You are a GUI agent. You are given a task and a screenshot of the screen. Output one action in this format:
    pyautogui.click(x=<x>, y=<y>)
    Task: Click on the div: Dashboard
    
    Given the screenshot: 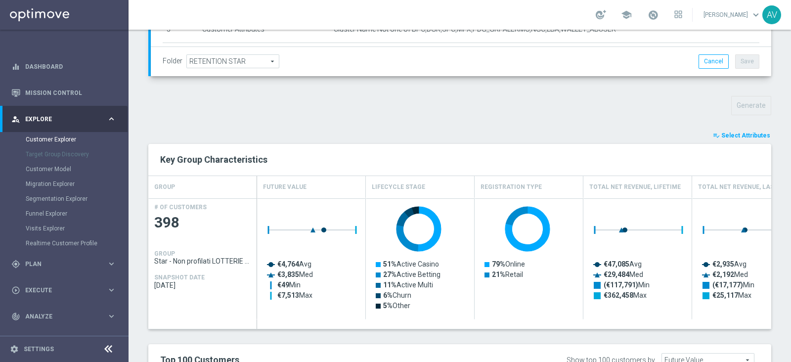 What is the action you would take?
    pyautogui.click(x=64, y=66)
    